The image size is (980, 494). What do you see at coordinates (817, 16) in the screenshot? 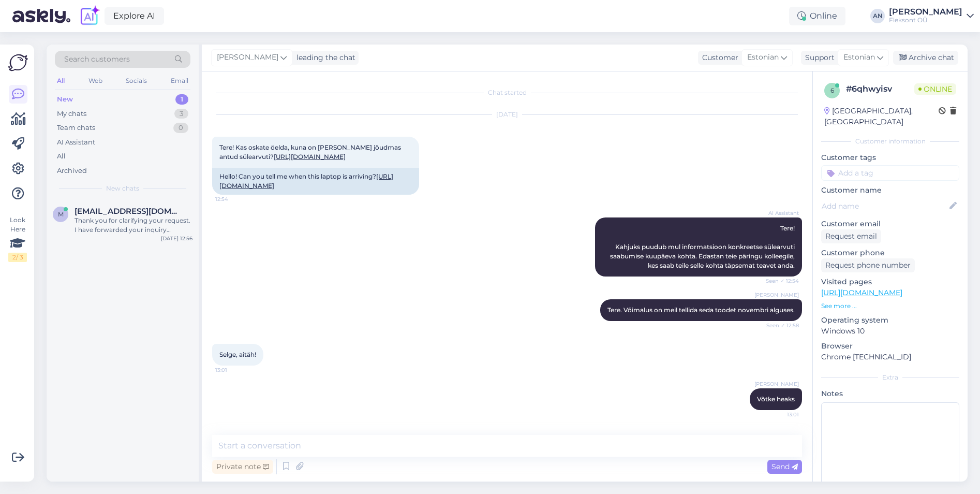
I see `div: Online` at bounding box center [817, 16].